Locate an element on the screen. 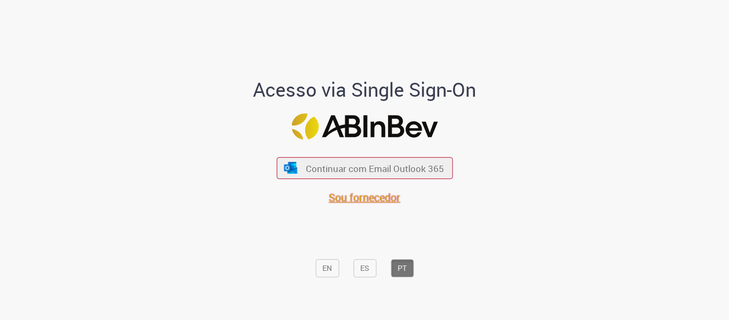 This screenshot has height=320, width=729. button: ES is located at coordinates (365, 268).